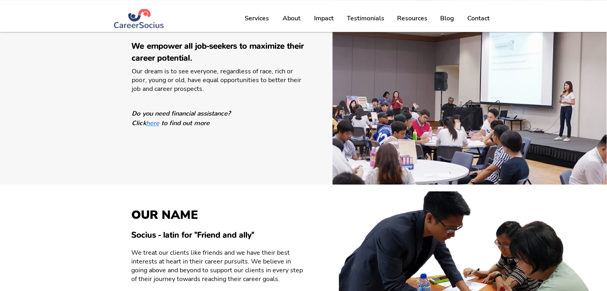  I want to click on span: Do you need financial assistance?, so click(181, 113).